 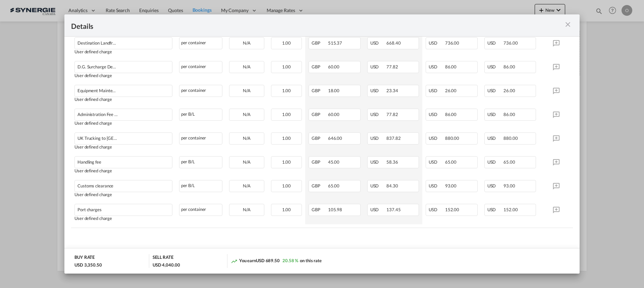 I want to click on div: Handling fee, so click(x=111, y=161).